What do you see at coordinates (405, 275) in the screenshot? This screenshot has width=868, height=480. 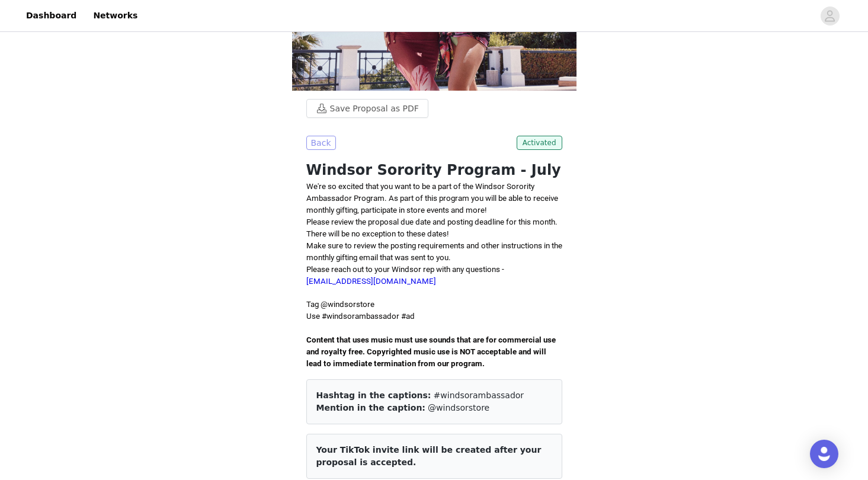 I see `span: Please reach out to your Windsor rep with any questions -` at bounding box center [405, 275].